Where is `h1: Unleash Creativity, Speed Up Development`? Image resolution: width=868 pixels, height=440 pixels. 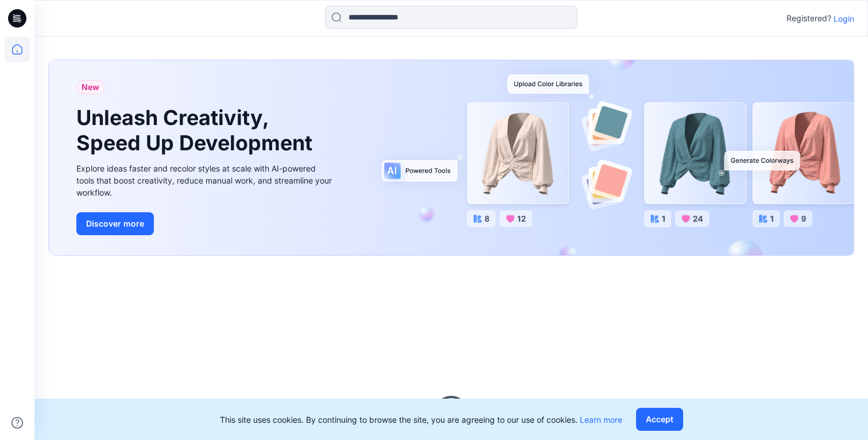
h1: Unleash Creativity, Speed Up Development is located at coordinates (197, 130).